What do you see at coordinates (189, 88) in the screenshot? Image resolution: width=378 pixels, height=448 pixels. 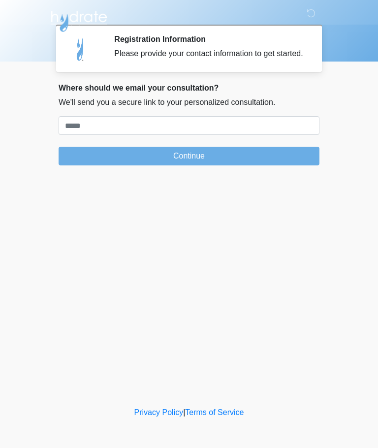 I see `h2: Where should we email your consultation?` at bounding box center [189, 88].